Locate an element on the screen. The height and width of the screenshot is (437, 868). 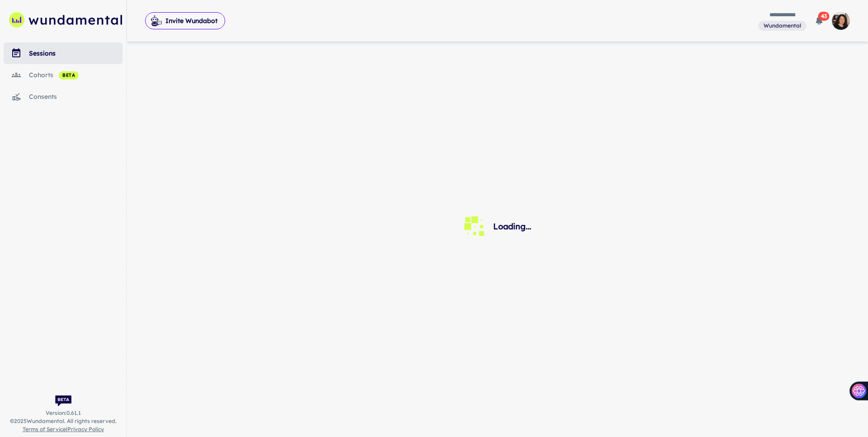
span: Invite Wundabot to record a meeting is located at coordinates (185, 21).